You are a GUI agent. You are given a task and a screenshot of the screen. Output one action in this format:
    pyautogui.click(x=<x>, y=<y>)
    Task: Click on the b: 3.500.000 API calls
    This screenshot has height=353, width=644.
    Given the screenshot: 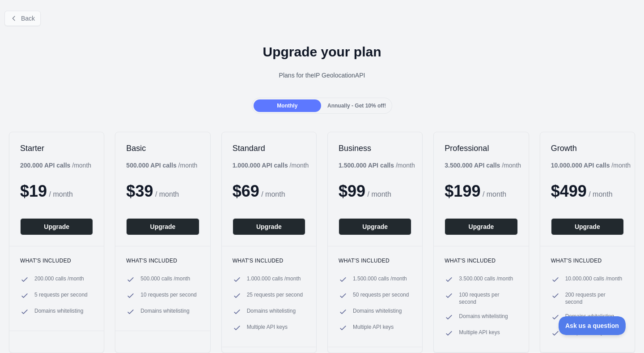 What is the action you would take?
    pyautogui.click(x=472, y=165)
    